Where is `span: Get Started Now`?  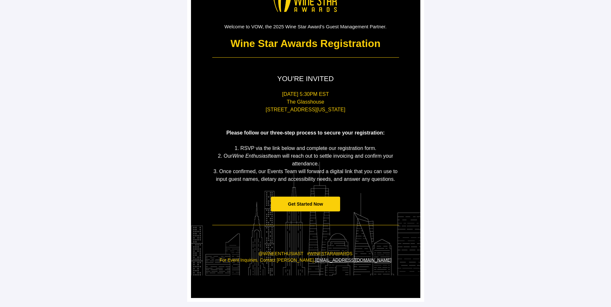 span: Get Started Now is located at coordinates (305, 204).